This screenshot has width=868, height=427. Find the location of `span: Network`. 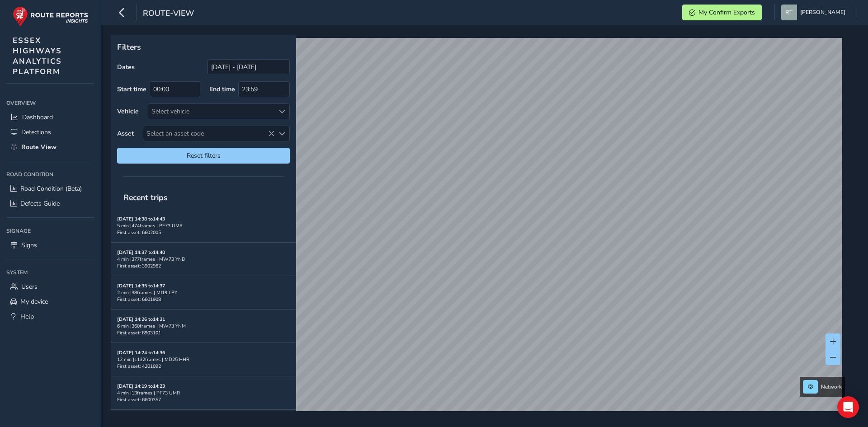

span: Network is located at coordinates (832, 387).